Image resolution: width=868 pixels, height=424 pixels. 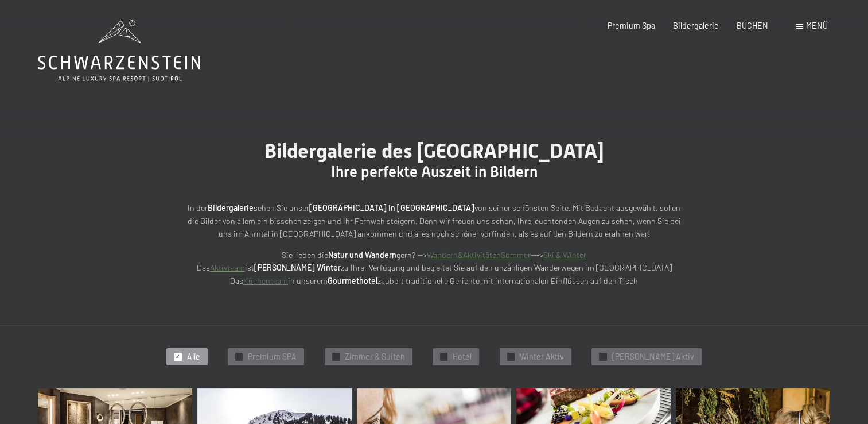 I want to click on p: Sie lieben die gern? --> ---> Das ist zu Ihrer Verfügung und begleitet Sie auf den unzähligen Wan..., so click(x=434, y=268).